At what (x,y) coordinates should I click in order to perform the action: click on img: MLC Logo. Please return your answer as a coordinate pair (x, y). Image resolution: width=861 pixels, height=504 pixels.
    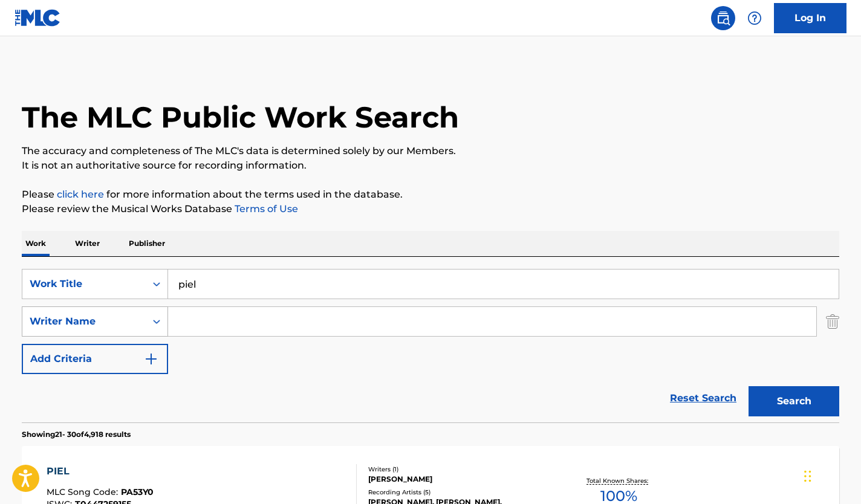
    Looking at the image, I should click on (37, 17).